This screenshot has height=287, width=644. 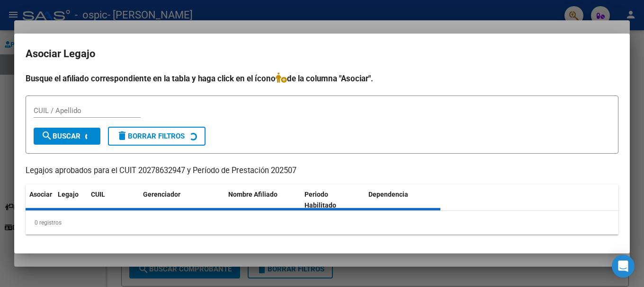 I want to click on div: 0 registros, so click(x=322, y=223).